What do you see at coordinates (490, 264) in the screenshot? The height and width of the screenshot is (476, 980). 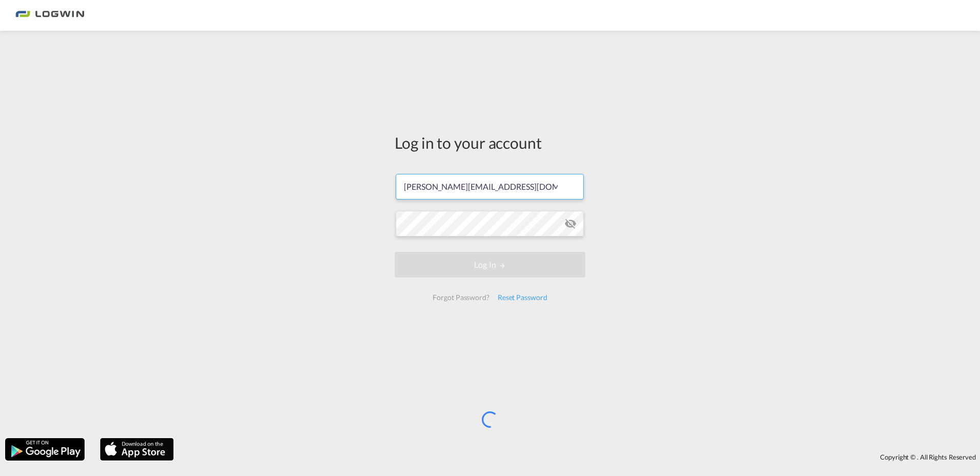 I see `button: LOGIN` at bounding box center [490, 264].